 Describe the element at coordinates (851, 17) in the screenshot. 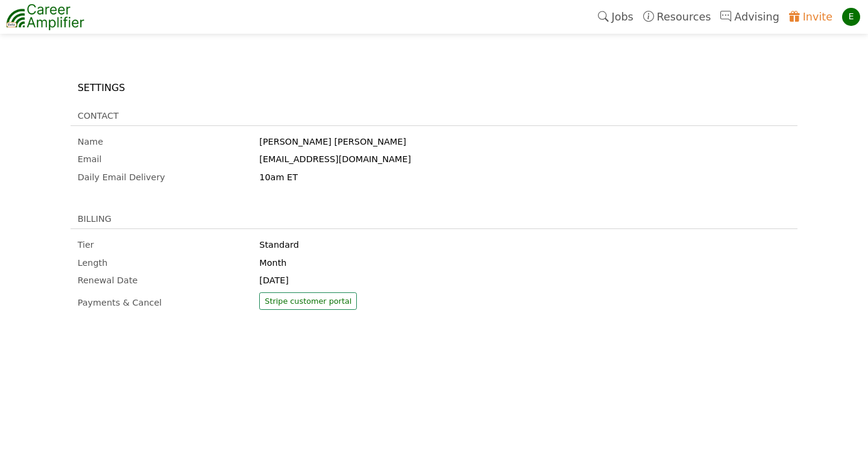

I see `div: E` at that location.